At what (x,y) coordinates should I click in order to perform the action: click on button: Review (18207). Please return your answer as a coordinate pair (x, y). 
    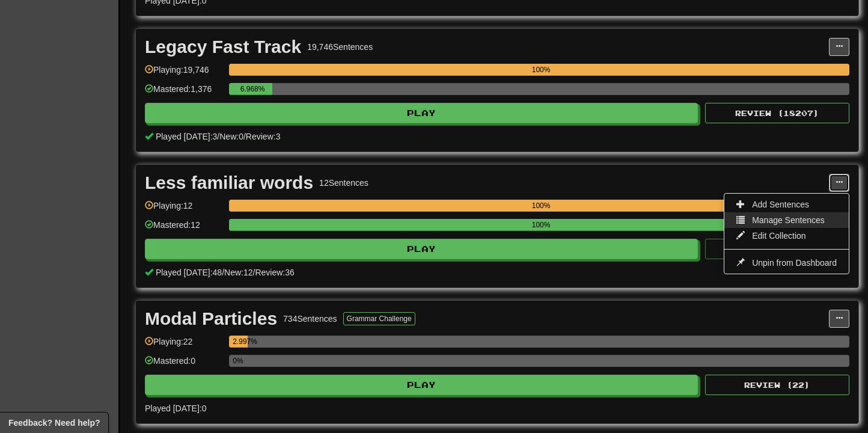
    Looking at the image, I should click on (777, 113).